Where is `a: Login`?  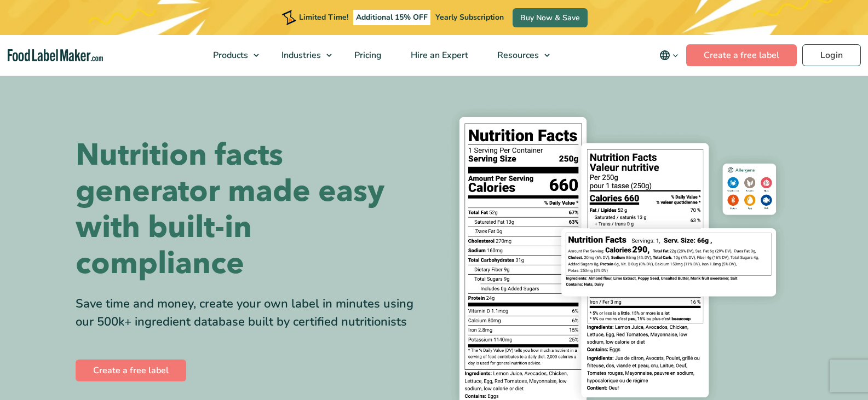 a: Login is located at coordinates (832, 55).